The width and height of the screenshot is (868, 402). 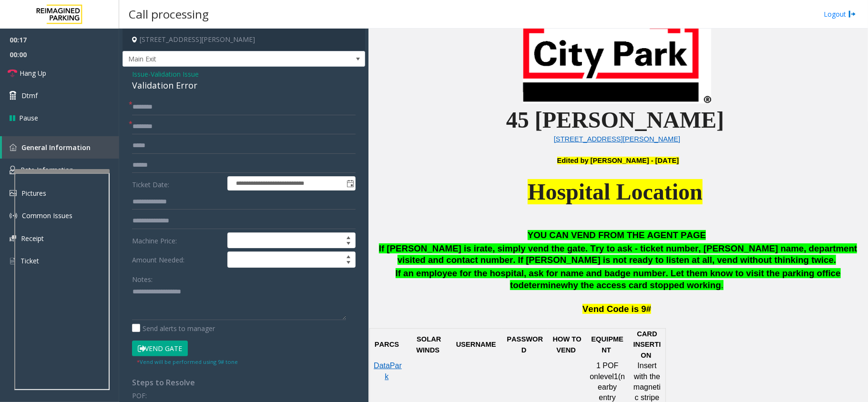 What do you see at coordinates (61, 147) in the screenshot?
I see `a: General Information` at bounding box center [61, 147].